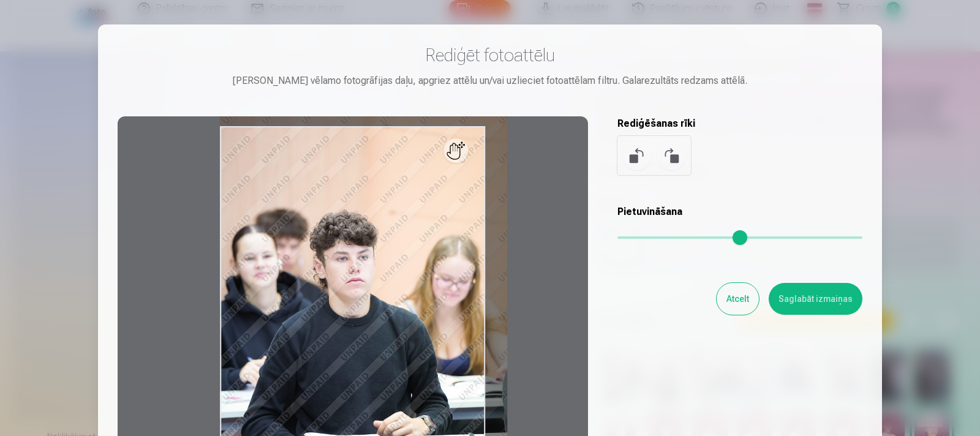 This screenshot has width=980, height=436. Describe the element at coordinates (738, 299) in the screenshot. I see `button: Atcelt` at that location.